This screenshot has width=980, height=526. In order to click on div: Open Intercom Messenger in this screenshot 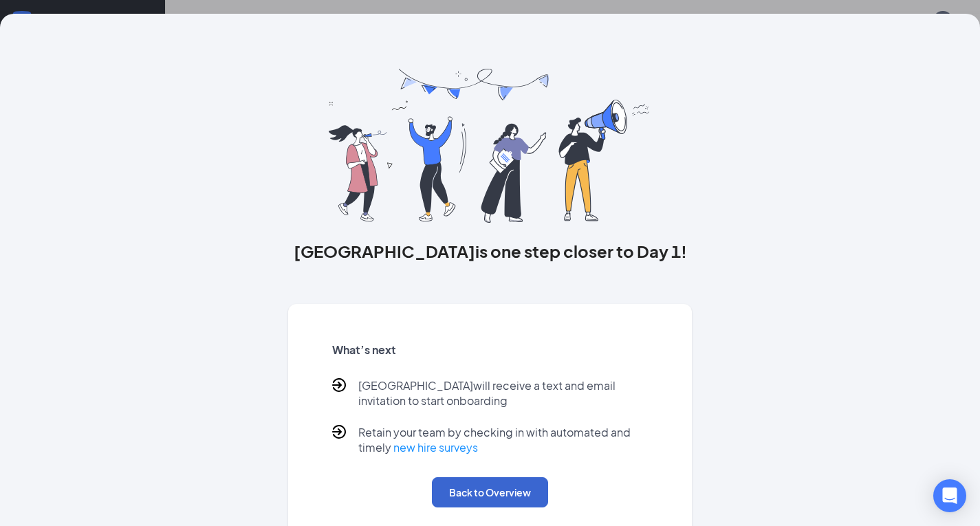, I will do `click(950, 495)`.